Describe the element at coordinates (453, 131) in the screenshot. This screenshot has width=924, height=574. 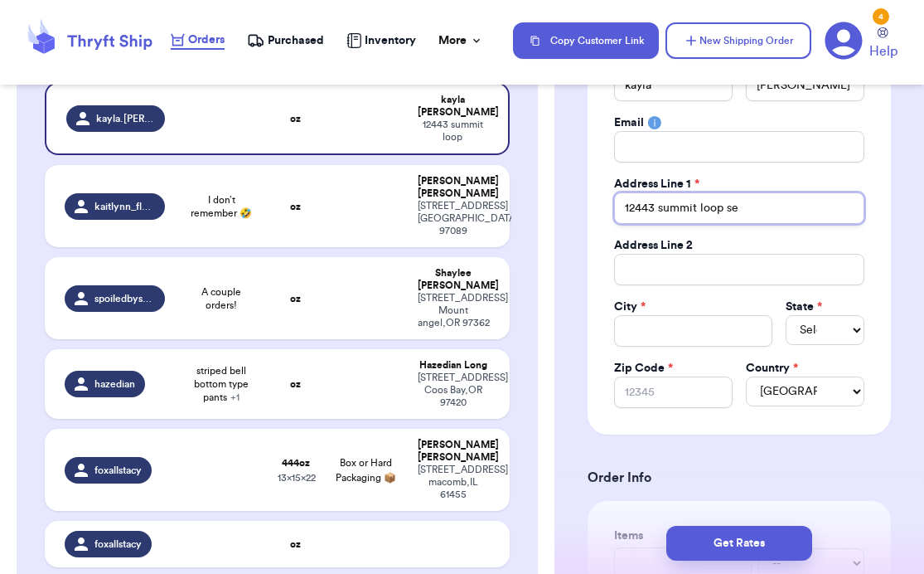
I see `div: 12443 summit loop` at that location.